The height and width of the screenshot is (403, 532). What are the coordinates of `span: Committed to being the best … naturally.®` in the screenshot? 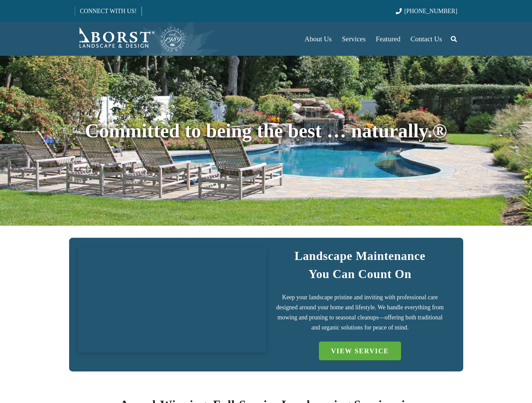 It's located at (266, 131).